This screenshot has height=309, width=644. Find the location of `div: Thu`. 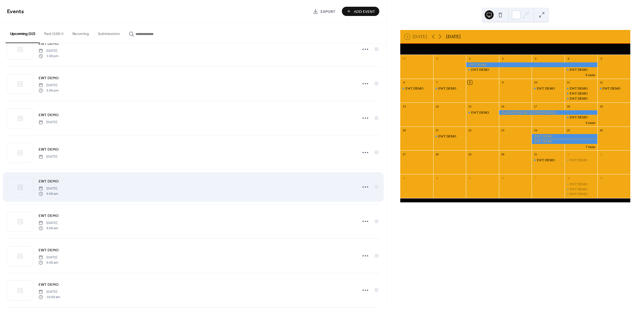

div: Thu is located at coordinates (515, 49).